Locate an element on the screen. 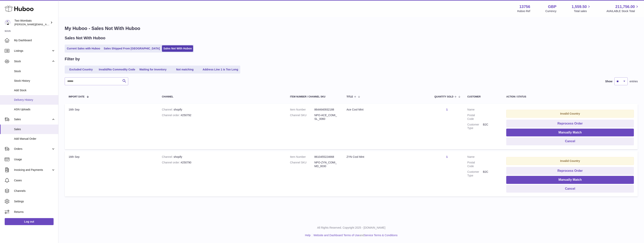  div: #250790 is located at coordinates (222, 162).